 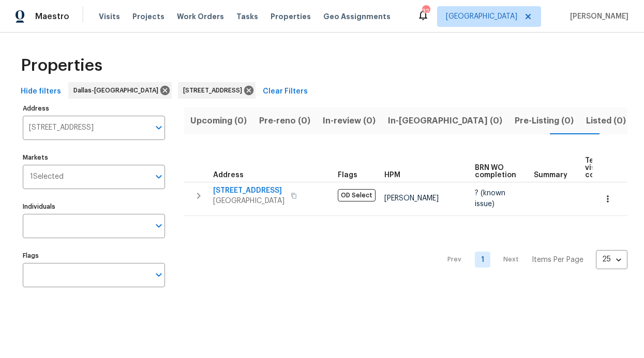 I want to click on a: Goto page 1, so click(x=482, y=259).